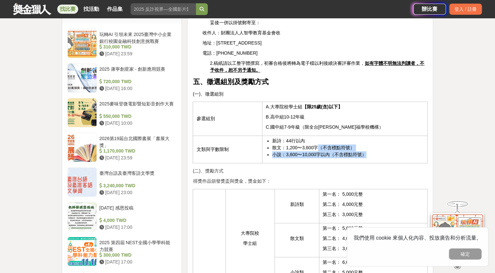 The width and height of the screenshot is (495, 273). What do you see at coordinates (137, 255) in the screenshot?
I see `div: 300,000 TWD` at bounding box center [137, 255].